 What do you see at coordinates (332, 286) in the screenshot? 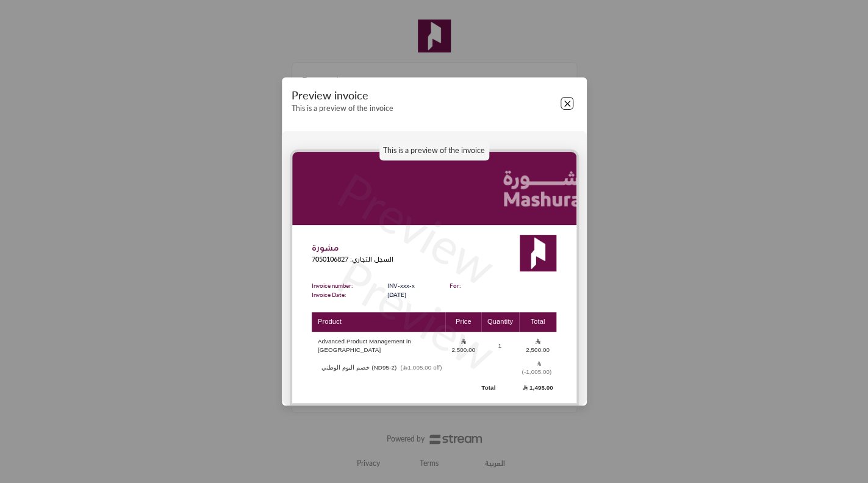
I see `p: Invoice number:` at bounding box center [332, 286].